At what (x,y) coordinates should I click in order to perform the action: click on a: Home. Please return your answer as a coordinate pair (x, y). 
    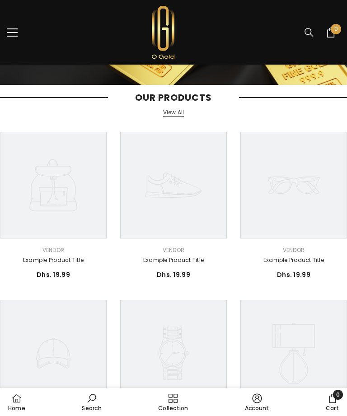
    Looking at the image, I should click on (17, 402).